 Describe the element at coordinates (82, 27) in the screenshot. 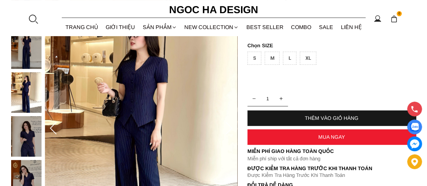

I see `a: TRANG CHỦ` at that location.